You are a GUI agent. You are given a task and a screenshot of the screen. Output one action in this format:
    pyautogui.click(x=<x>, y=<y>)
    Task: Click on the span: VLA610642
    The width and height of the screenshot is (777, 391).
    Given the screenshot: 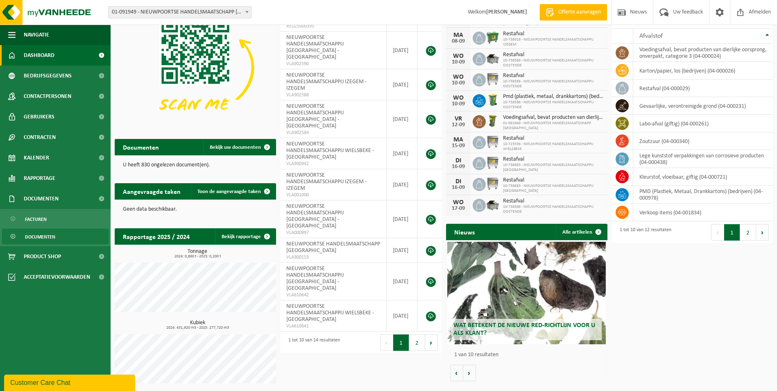 What is the action you would take?
    pyautogui.click(x=333, y=295)
    